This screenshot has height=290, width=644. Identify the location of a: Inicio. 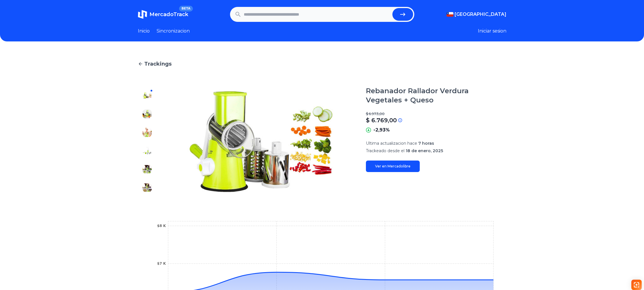
(143, 31).